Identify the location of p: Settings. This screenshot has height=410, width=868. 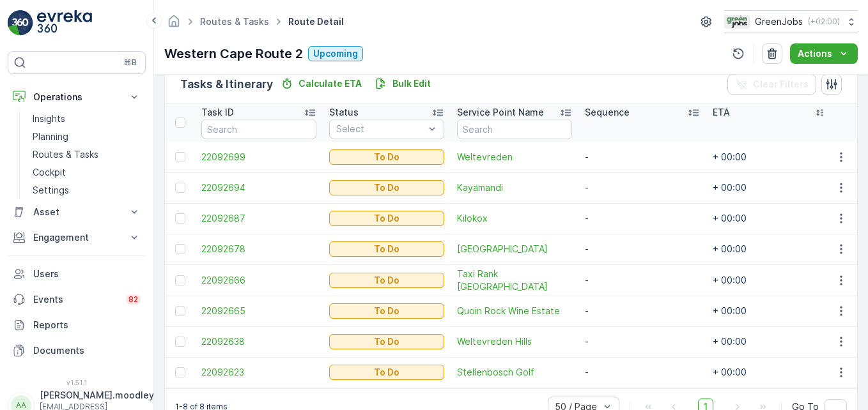
(50, 191).